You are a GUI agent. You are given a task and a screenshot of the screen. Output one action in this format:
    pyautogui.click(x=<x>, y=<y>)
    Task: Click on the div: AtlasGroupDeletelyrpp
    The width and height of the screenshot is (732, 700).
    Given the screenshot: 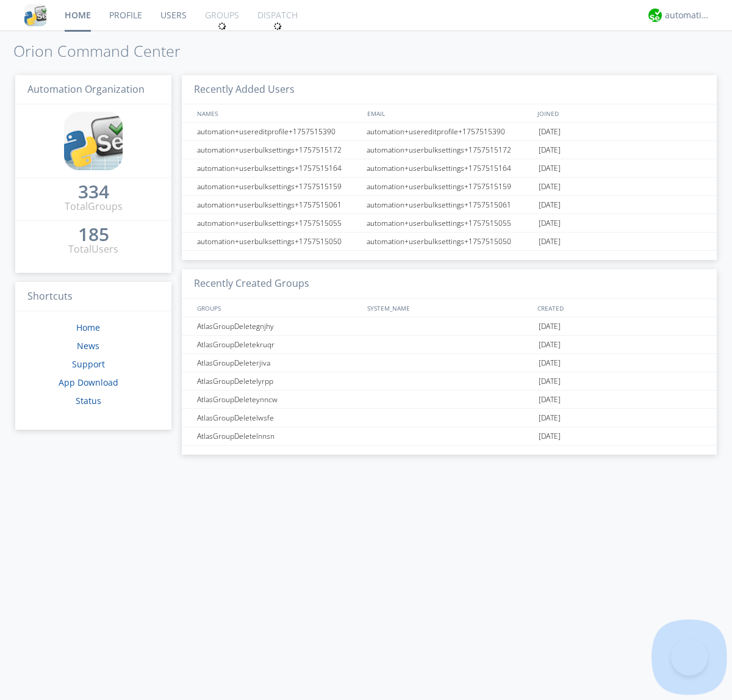 What is the action you would take?
    pyautogui.click(x=278, y=380)
    